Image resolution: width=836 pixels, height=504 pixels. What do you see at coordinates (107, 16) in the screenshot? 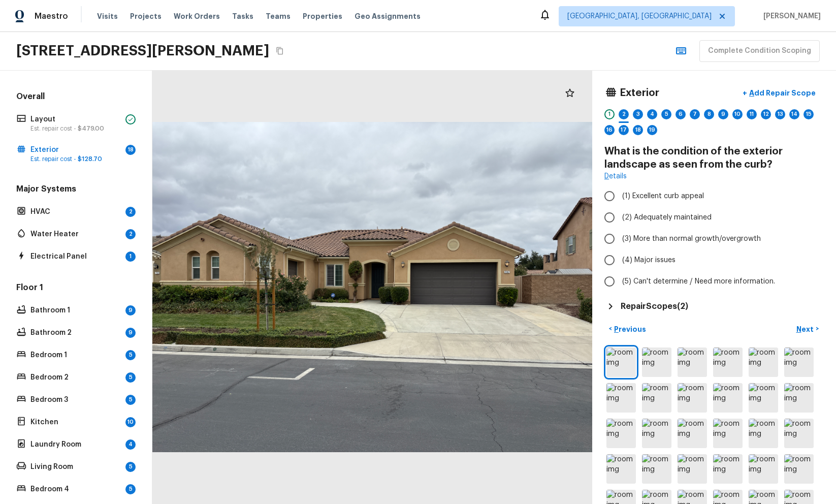
I see `span: Visits` at bounding box center [107, 16].